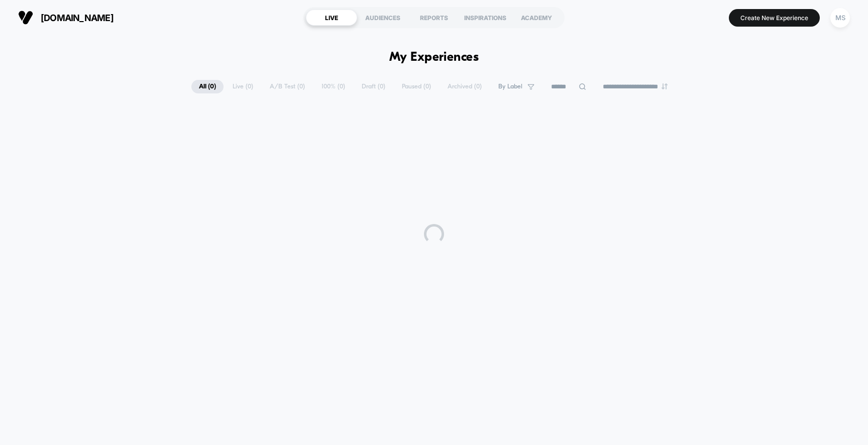  What do you see at coordinates (774, 18) in the screenshot?
I see `button: Create New Experience` at bounding box center [774, 18].